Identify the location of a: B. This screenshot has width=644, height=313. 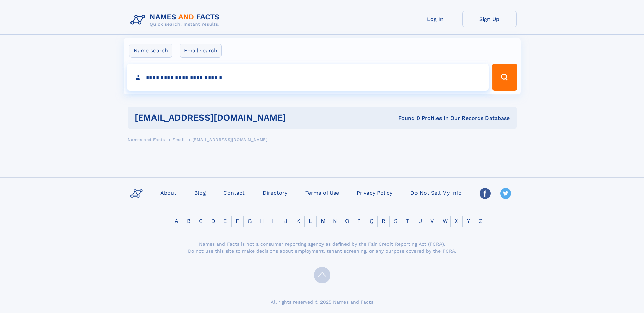
(189, 221).